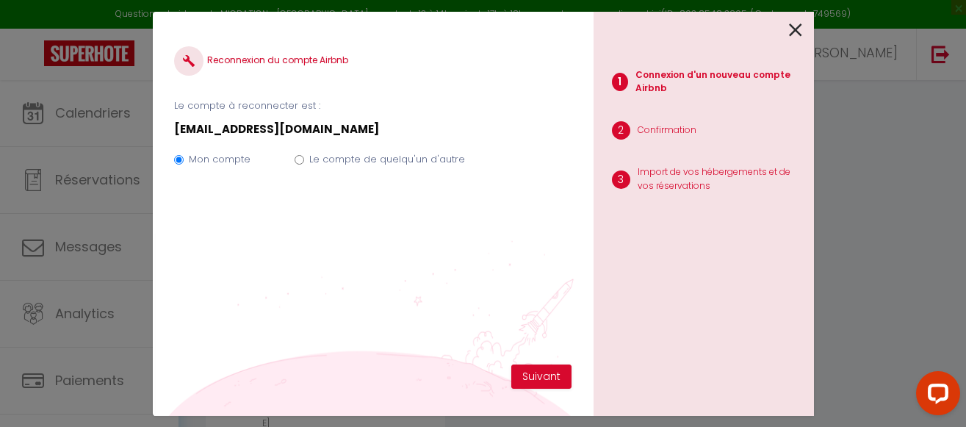 Image resolution: width=966 pixels, height=427 pixels. What do you see at coordinates (667, 130) in the screenshot?
I see `p: Confirmation` at bounding box center [667, 130].